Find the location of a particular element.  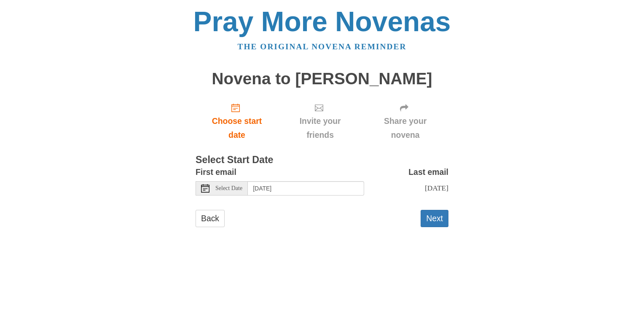

span: Share your novena is located at coordinates (405, 128).